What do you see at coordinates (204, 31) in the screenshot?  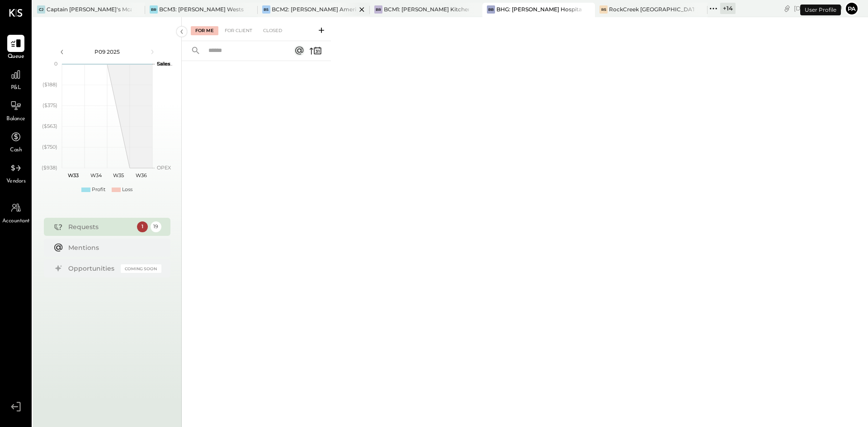 I see `div: For Me` at bounding box center [204, 31].